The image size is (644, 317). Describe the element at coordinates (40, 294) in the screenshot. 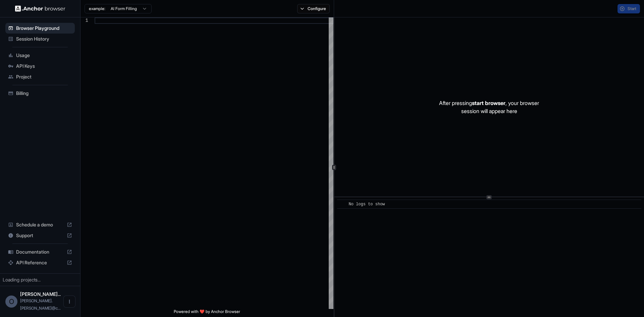

I see `span: Omar Fernando Bolaños Delgado` at that location.